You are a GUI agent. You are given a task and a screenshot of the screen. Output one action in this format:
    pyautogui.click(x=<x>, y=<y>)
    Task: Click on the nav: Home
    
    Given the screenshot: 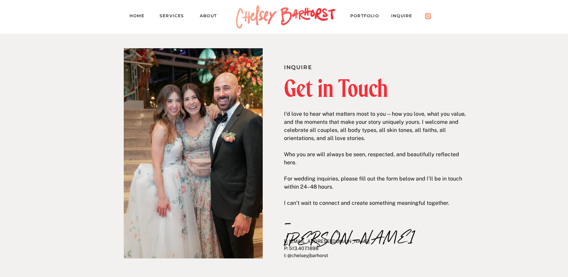 What is the action you would take?
    pyautogui.click(x=140, y=17)
    